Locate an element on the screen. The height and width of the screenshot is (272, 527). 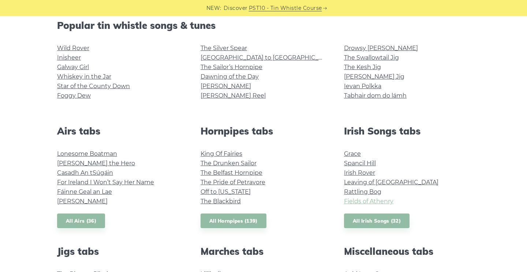
a: Tabhair dom do lámh is located at coordinates (375, 96).